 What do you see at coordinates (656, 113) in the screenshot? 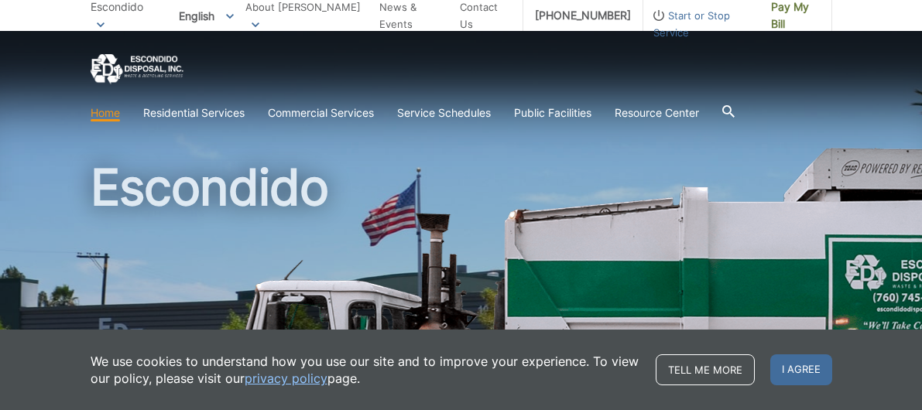
I see `a: Resource Center` at bounding box center [656, 113].